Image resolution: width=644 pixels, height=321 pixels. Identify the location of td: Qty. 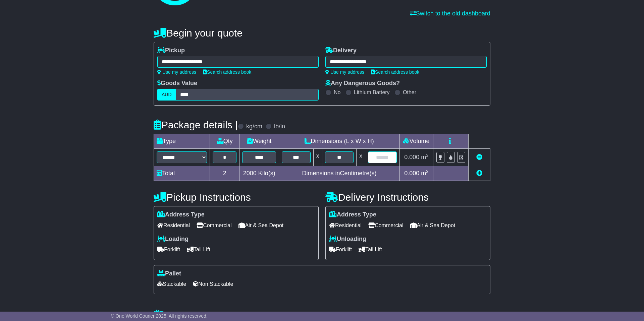
(225, 141).